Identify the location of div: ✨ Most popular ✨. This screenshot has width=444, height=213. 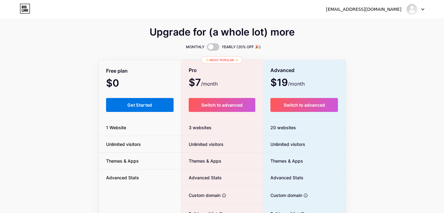
(222, 60).